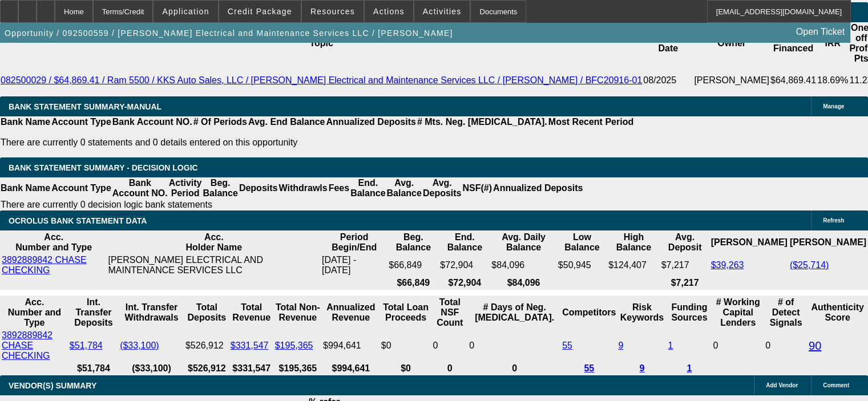 The height and width of the screenshot is (401, 868). I want to click on th: $7,217, so click(685, 283).